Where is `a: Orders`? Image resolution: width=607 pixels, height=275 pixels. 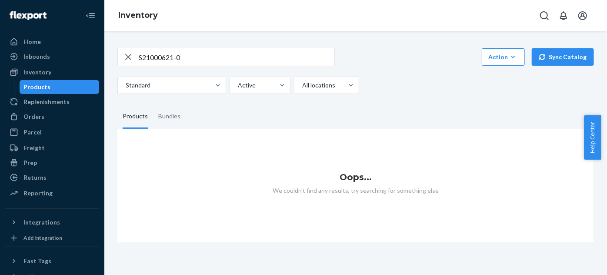
a: Orders is located at coordinates (52, 117).